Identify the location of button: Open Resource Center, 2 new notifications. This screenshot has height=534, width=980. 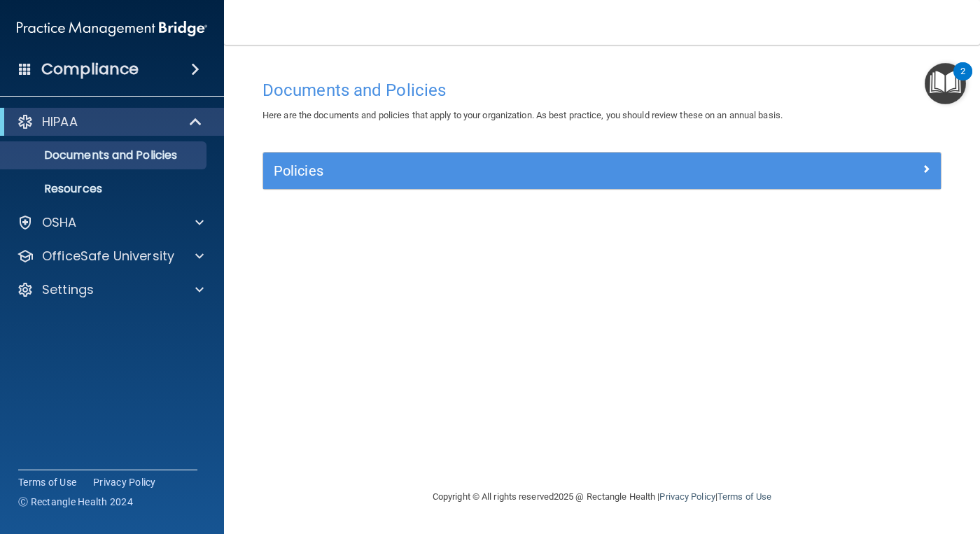
(945, 83).